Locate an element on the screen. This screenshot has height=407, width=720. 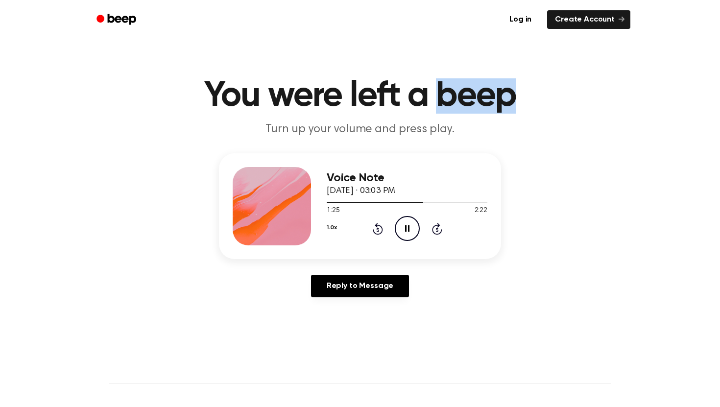
a: Beep is located at coordinates (117, 20).